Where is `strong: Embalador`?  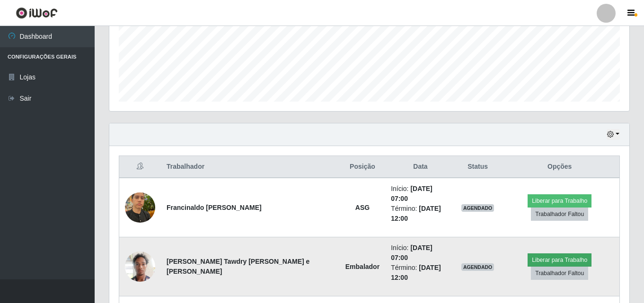
strong: Embalador is located at coordinates (362, 267).